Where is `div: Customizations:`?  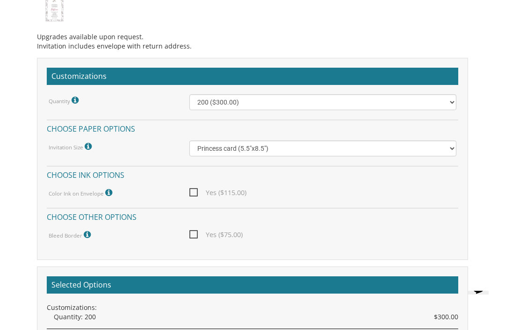
div: Customizations: is located at coordinates (252, 308).